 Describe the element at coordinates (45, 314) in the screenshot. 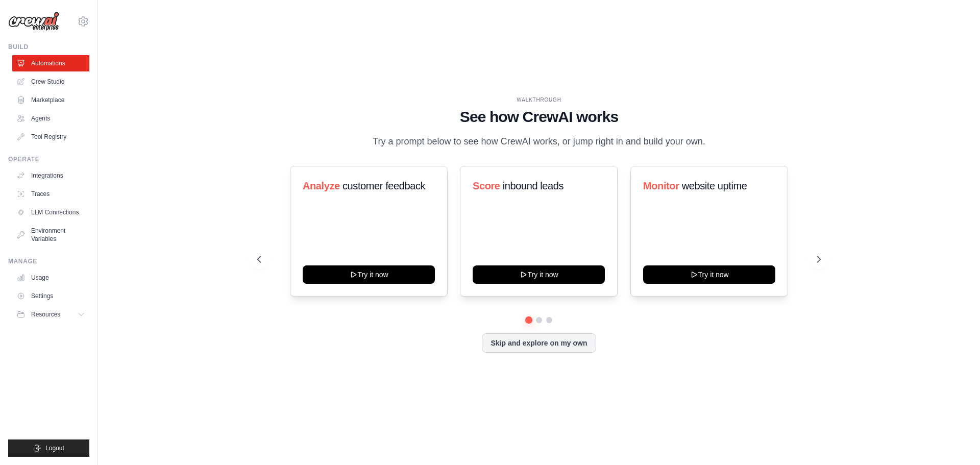

I see `span: Resources` at that location.